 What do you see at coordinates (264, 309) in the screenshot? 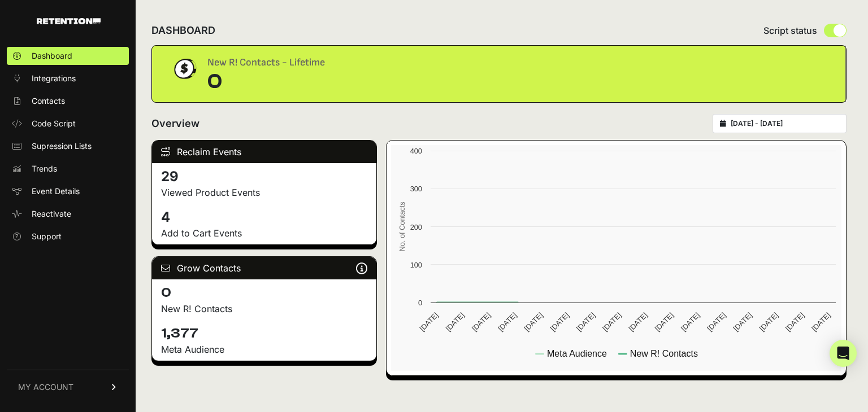
I see `p: New R! Contacts` at bounding box center [264, 309].